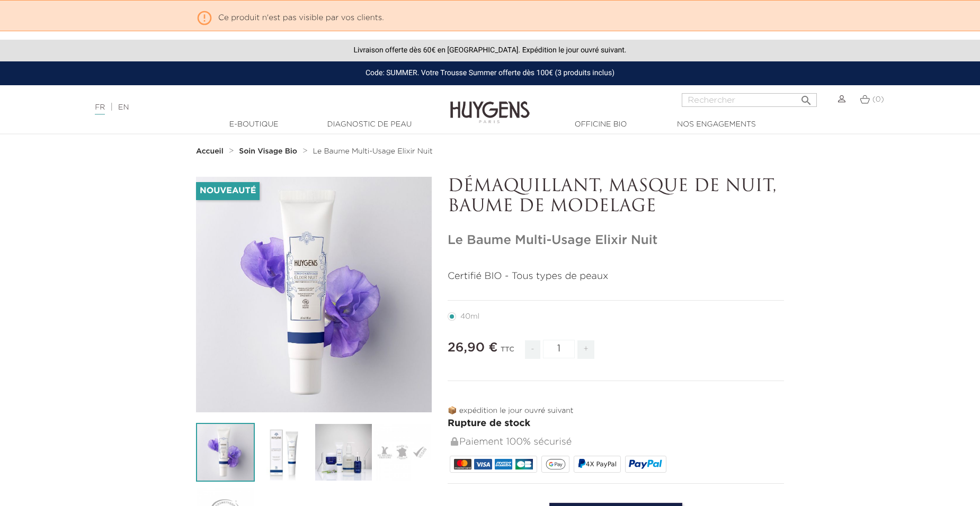 This screenshot has width=980, height=506. Describe the element at coordinates (269, 152) in the screenshot. I see `a: Soin Visage Bio` at that location.